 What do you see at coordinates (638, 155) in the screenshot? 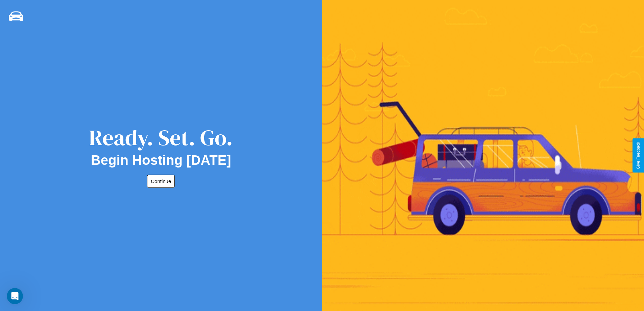
I see `div: Give Feedback` at bounding box center [638, 155].